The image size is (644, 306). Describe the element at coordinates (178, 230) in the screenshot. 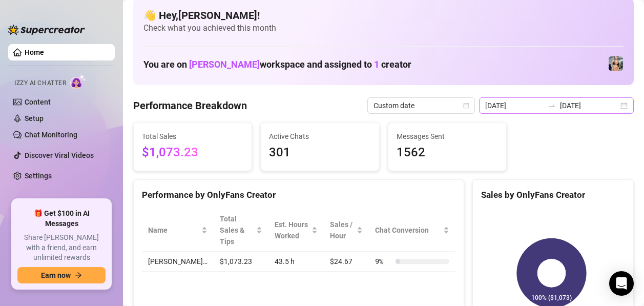

I see `th: Name` at that location.